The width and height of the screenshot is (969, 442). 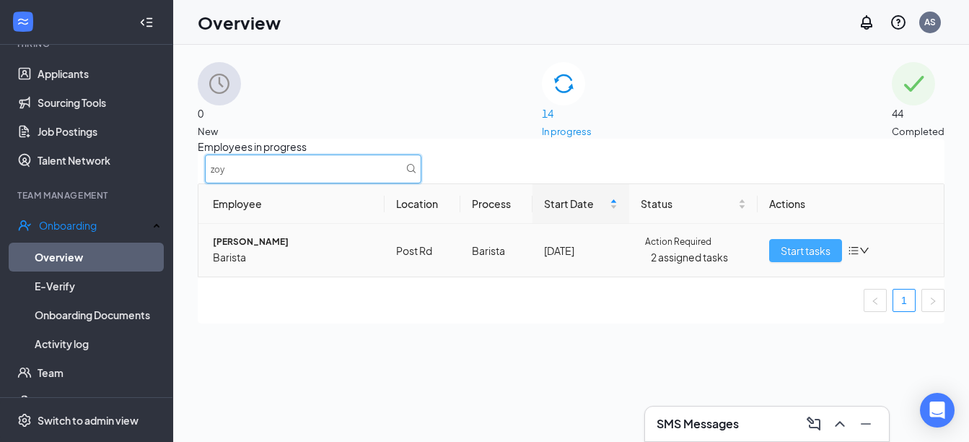 What do you see at coordinates (918, 113) in the screenshot?
I see `span: 44` at bounding box center [918, 113].